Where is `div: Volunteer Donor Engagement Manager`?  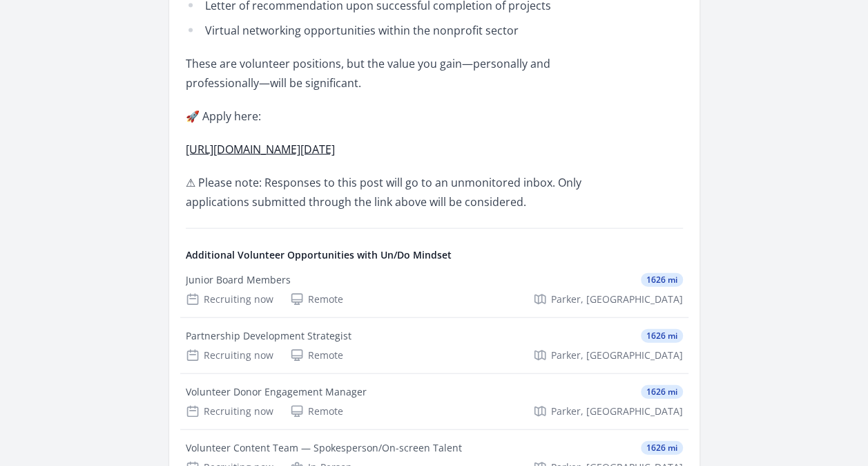 div: Volunteer Donor Engagement Manager is located at coordinates (276, 391).